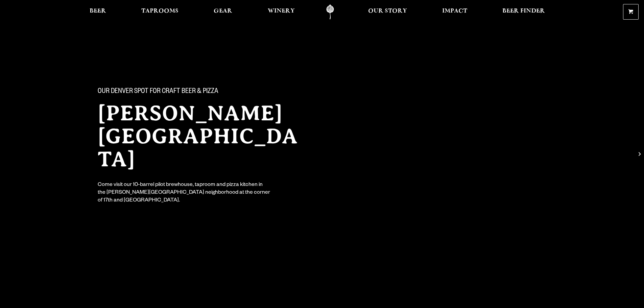  What do you see at coordinates (160, 12) in the screenshot?
I see `a: Taprooms` at bounding box center [160, 12].